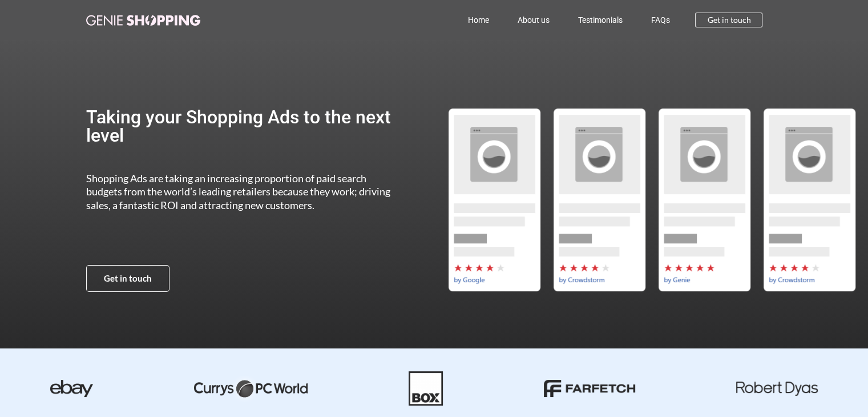  What do you see at coordinates (600, 20) in the screenshot?
I see `a: Testimonials` at bounding box center [600, 20].